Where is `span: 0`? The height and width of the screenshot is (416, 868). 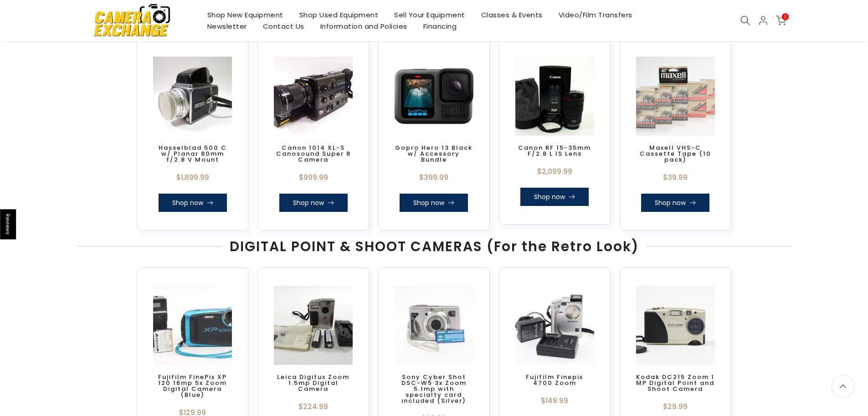 span: 0 is located at coordinates (785, 16).